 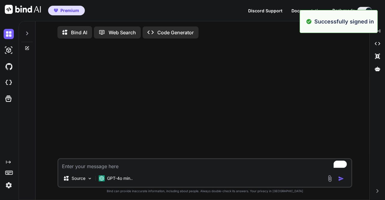 I want to click on span: Documentation, so click(x=307, y=11).